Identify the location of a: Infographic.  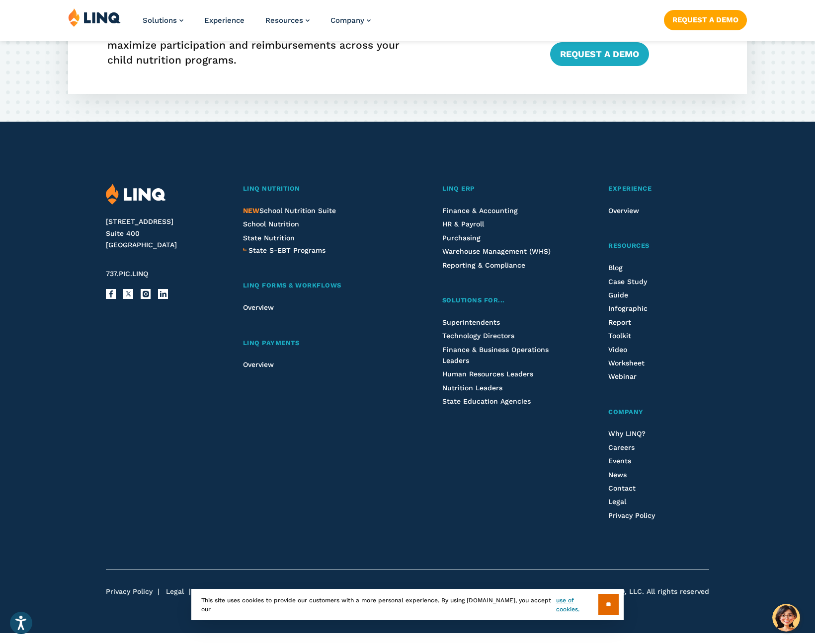
(627, 308).